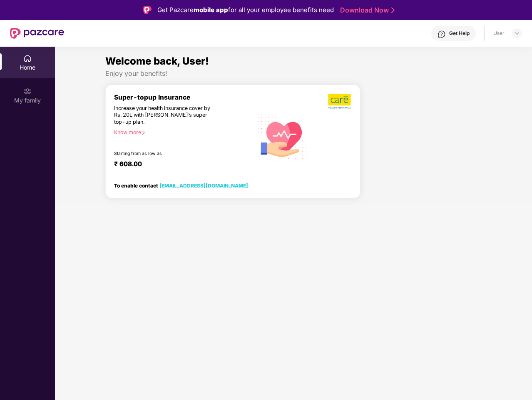  I want to click on div: User, so click(498, 33).